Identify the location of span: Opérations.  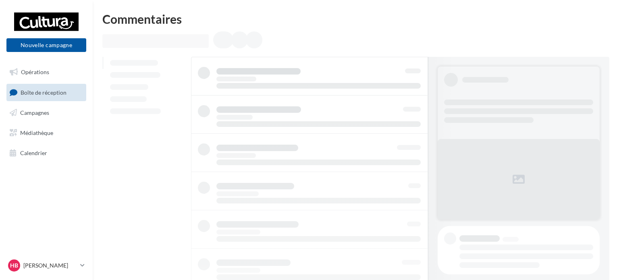
(35, 72).